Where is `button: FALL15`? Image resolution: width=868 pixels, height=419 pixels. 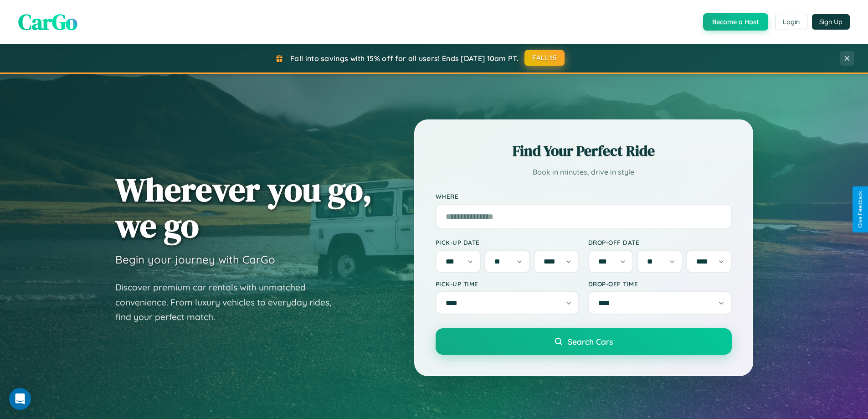 button: FALL15 is located at coordinates (544, 58).